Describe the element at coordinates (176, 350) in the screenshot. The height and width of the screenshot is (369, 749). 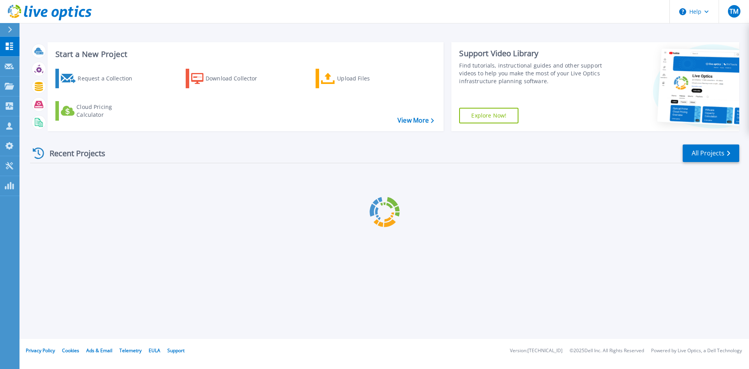
I see `a: Support` at that location.